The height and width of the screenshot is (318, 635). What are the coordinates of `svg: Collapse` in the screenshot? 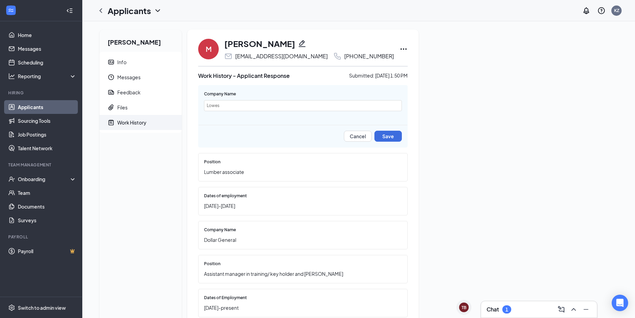 It's located at (70, 11).